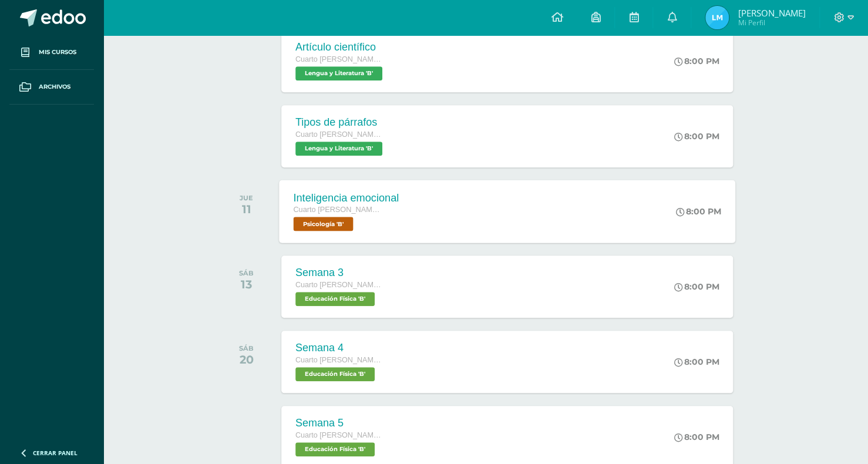 This screenshot has width=868, height=464. I want to click on div: 13, so click(246, 284).